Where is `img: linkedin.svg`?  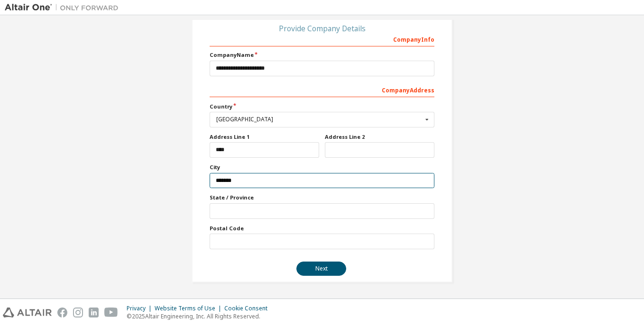 img: linkedin.svg is located at coordinates (93, 312).